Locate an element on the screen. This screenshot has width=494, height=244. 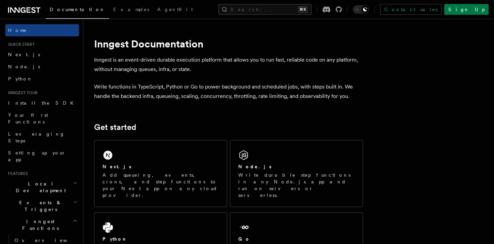
a: Documentation is located at coordinates (77, 10).